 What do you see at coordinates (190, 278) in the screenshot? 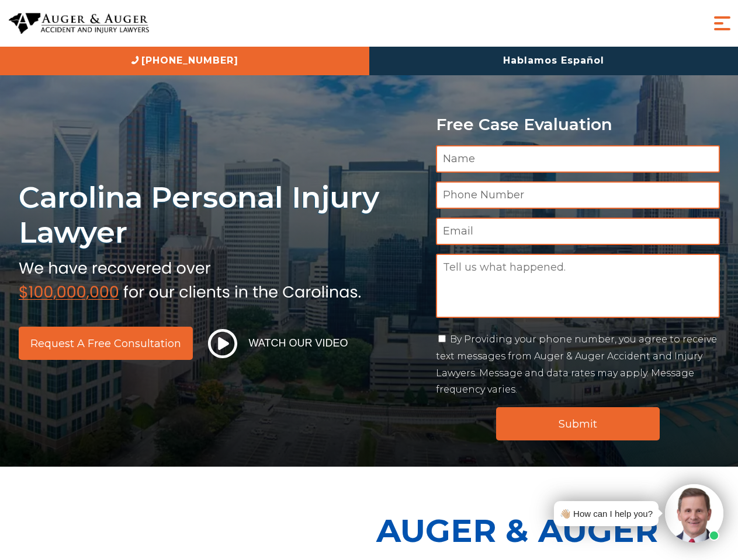
I see `img: sub text` at bounding box center [190, 278].